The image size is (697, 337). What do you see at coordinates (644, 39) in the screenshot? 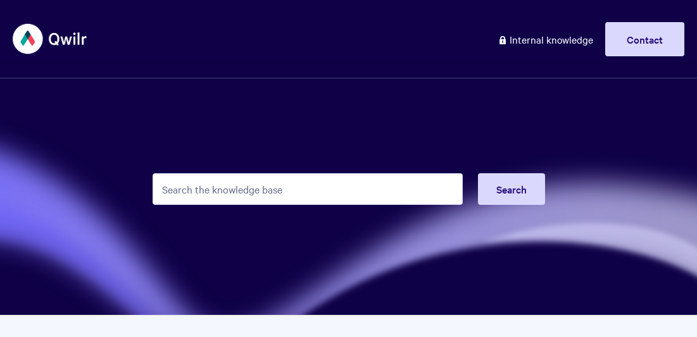
I see `a: Contact` at bounding box center [644, 39].